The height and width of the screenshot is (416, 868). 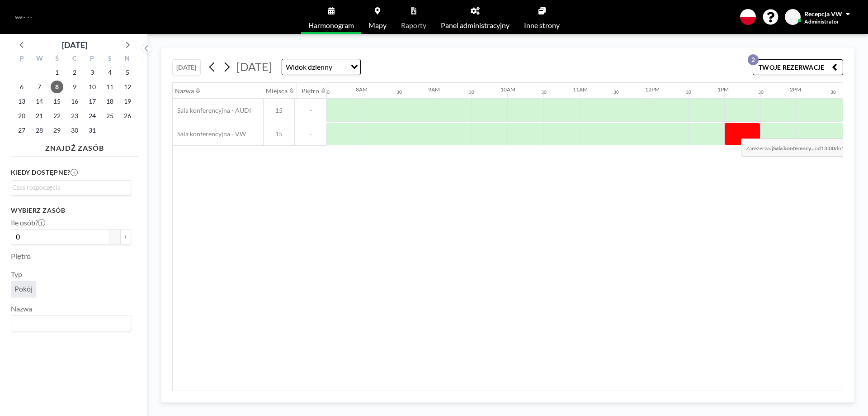 What do you see at coordinates (210, 134) in the screenshot?
I see `span: Sala konferencyjna - VW` at bounding box center [210, 134].